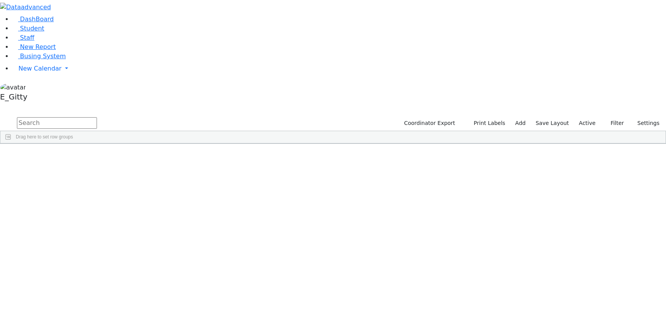 This screenshot has width=666, height=327. Describe the element at coordinates (429, 123) in the screenshot. I see `button: Coordinator Export` at that location.